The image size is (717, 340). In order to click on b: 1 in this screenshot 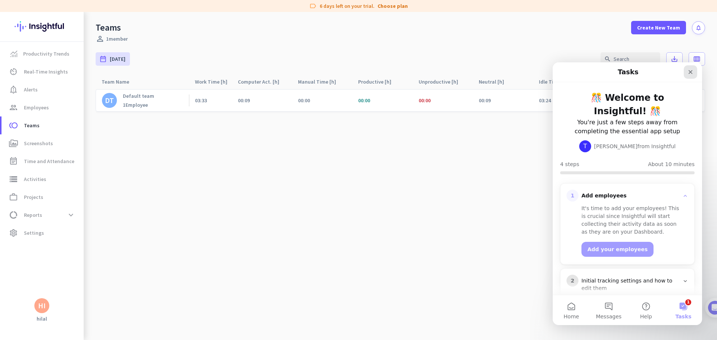, I will do `click(124, 105)`.